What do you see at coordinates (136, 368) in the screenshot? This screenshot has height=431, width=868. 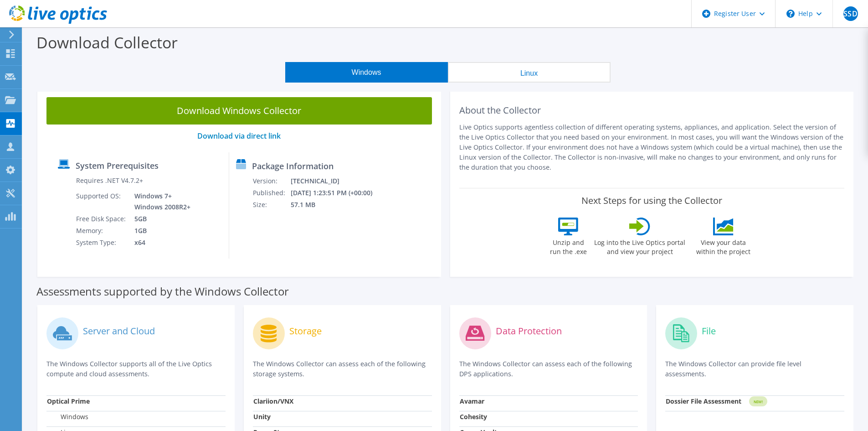 I see `p: The Windows Collector supports all of the Live Optics compute and cloud assessments.` at bounding box center [136, 368].